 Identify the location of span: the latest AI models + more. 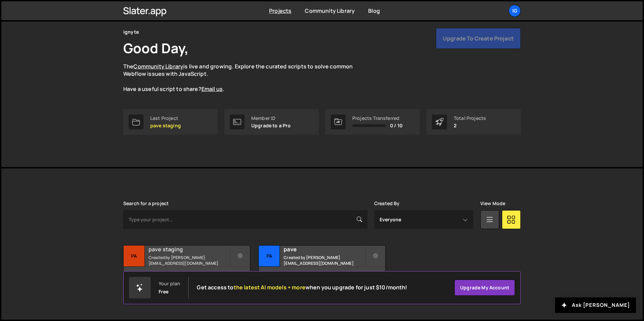
(270, 287).